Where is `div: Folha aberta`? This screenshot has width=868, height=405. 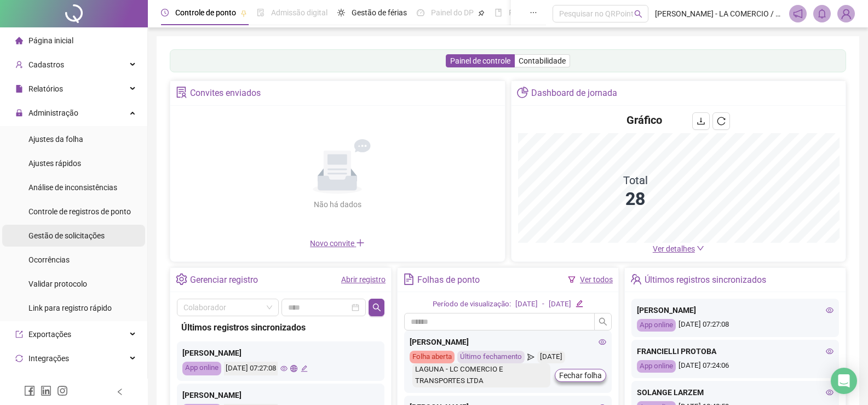
div: Folha aberta is located at coordinates (432, 356).